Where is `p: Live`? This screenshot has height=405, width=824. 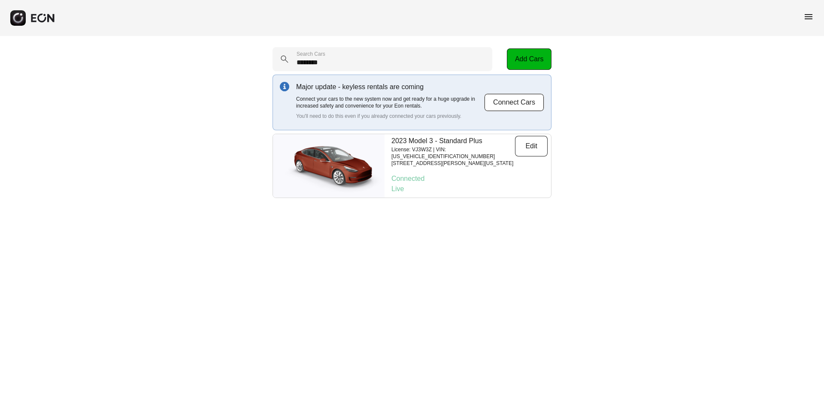
p: Live is located at coordinates (469, 189).